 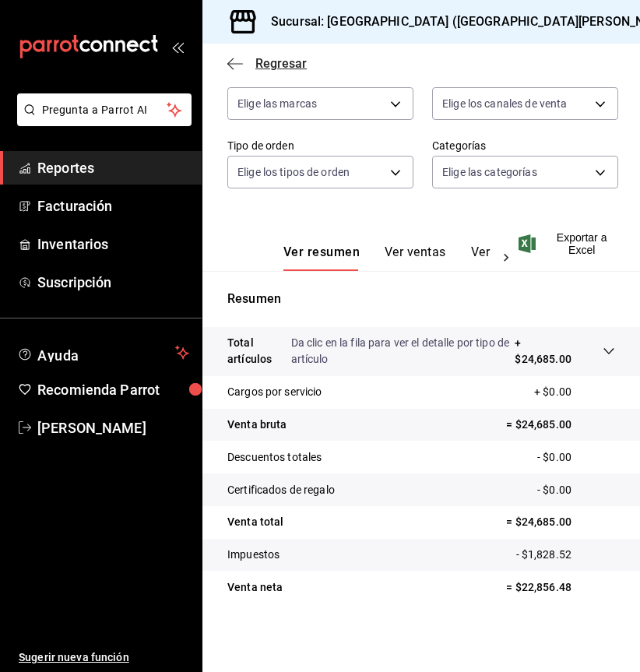 What do you see at coordinates (177, 47) in the screenshot?
I see `button: open_drawer_menu` at bounding box center [177, 47].